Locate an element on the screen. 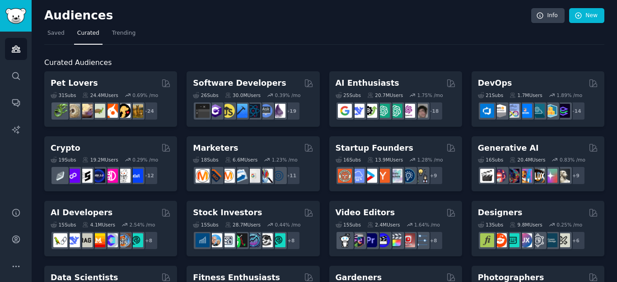  img: csharp is located at coordinates (215, 111).